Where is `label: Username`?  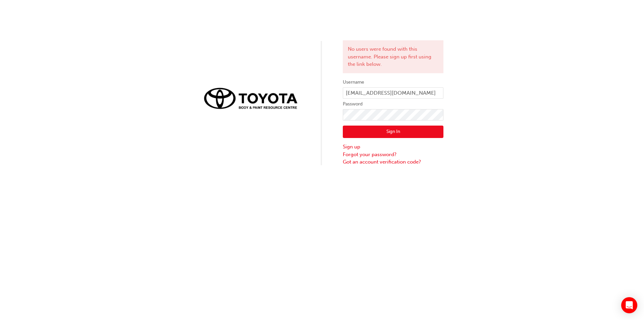 label: Username is located at coordinates (393, 82).